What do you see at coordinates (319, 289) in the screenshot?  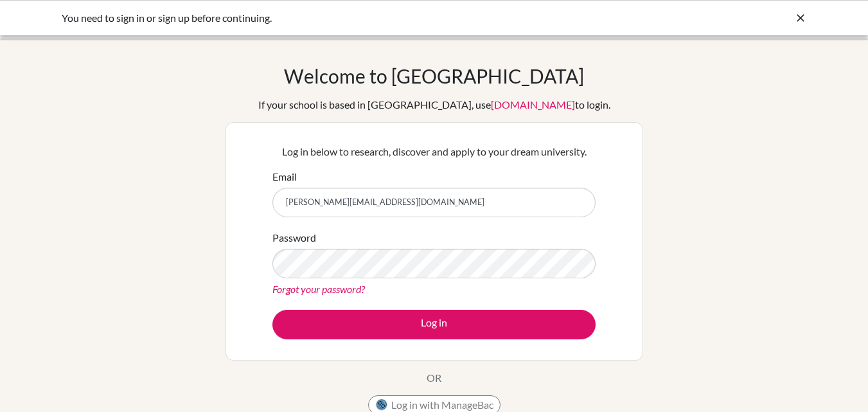 I see `a: Forgot your password?` at bounding box center [319, 289].